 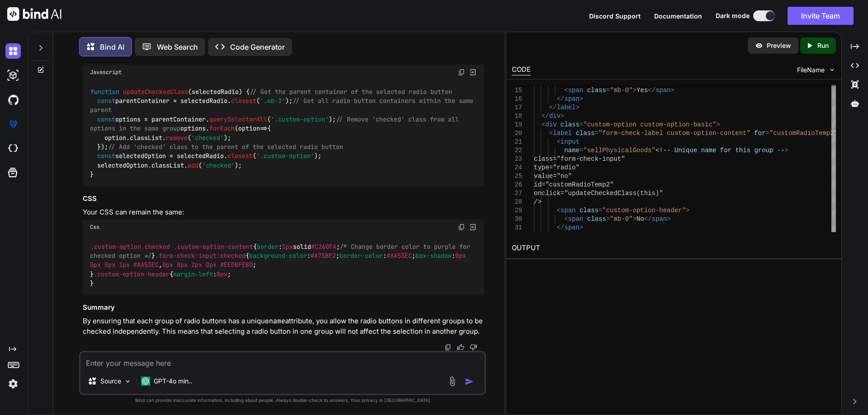 I want to click on span: forEach, so click(x=222, y=129).